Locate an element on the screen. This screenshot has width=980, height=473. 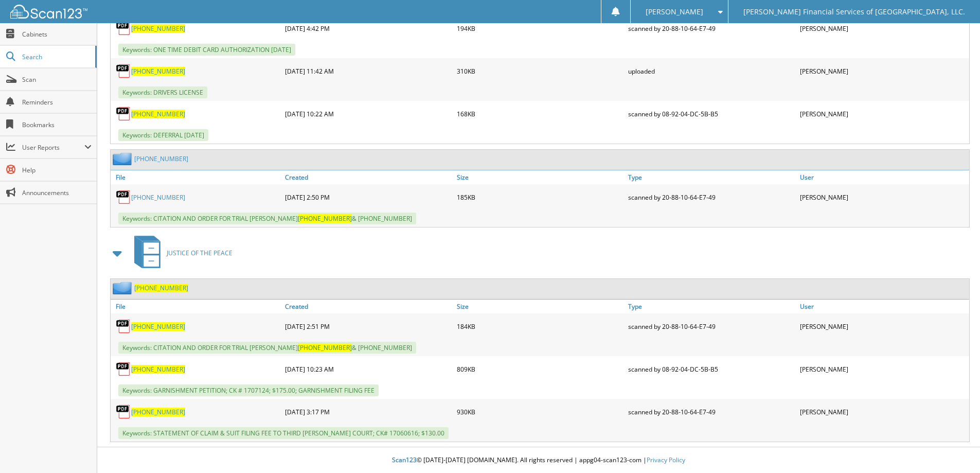
div: 168KB is located at coordinates (540, 114).